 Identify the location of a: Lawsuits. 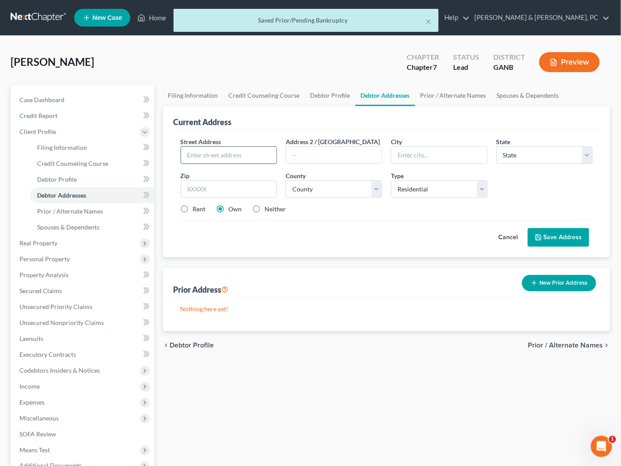
(83, 339).